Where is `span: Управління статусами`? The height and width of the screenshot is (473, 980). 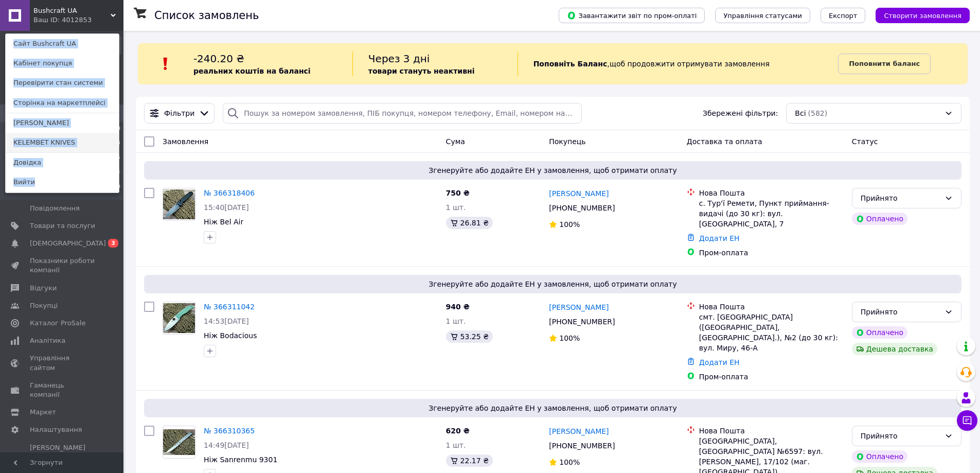
span: Управління статусами is located at coordinates (762, 15).